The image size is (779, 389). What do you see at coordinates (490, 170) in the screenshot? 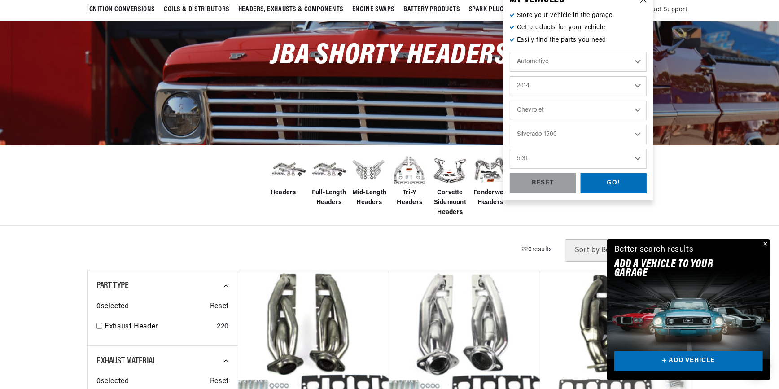
I see `img: Fenderwell Headers` at bounding box center [490, 170].